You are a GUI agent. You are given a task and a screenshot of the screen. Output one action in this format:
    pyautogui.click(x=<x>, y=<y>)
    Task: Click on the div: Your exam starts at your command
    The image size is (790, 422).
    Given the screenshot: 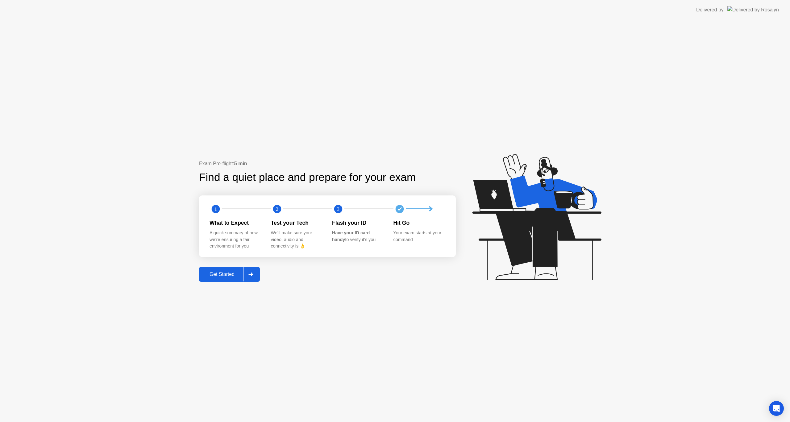 What is the action you would take?
    pyautogui.click(x=419, y=236)
    